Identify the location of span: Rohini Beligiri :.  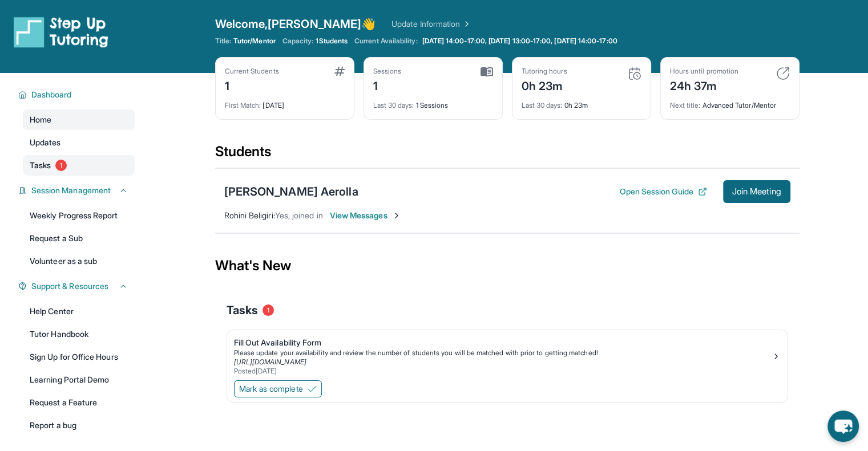
(250, 215).